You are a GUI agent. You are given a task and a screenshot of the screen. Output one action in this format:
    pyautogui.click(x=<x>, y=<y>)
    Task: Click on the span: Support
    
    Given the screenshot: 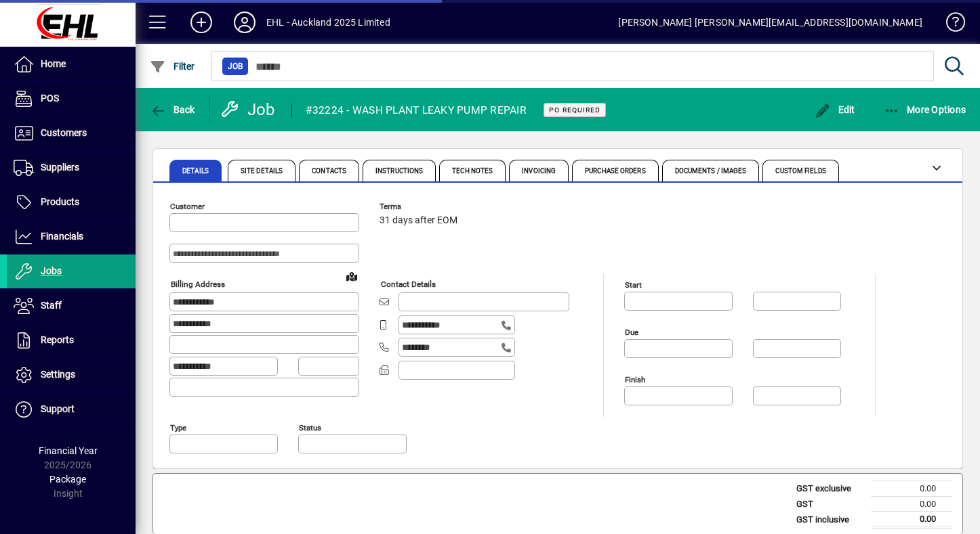 What is the action you would take?
    pyautogui.click(x=58, y=409)
    